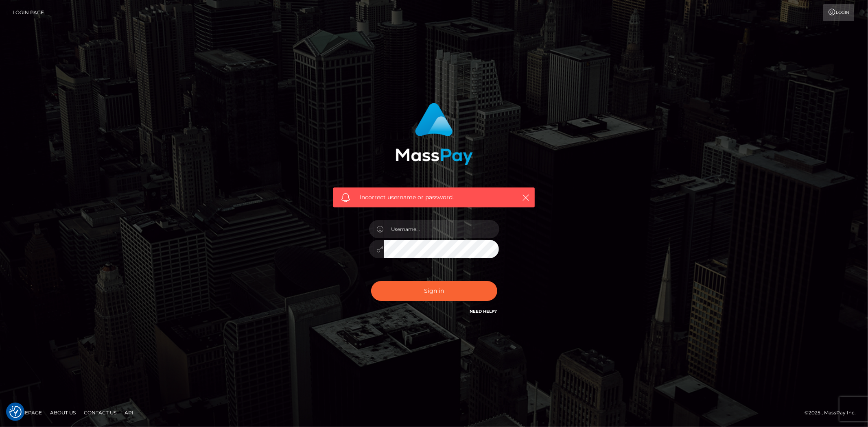 The height and width of the screenshot is (427, 868). What do you see at coordinates (833, 413) in the screenshot?
I see `div: © 2025 , MassPay Inc.` at bounding box center [833, 413].